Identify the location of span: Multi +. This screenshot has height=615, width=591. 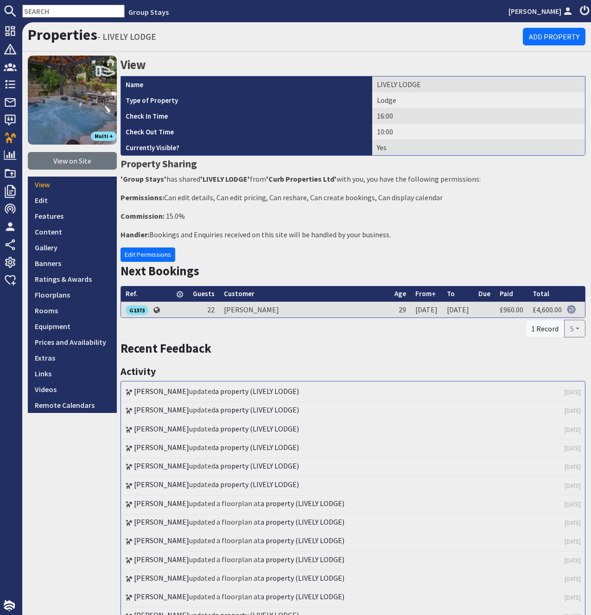
(104, 136).